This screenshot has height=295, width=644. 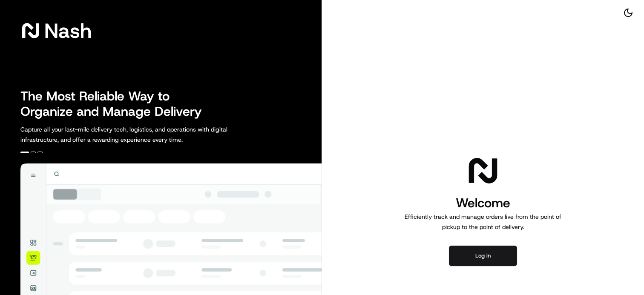 I want to click on h1: Welcome, so click(x=483, y=203).